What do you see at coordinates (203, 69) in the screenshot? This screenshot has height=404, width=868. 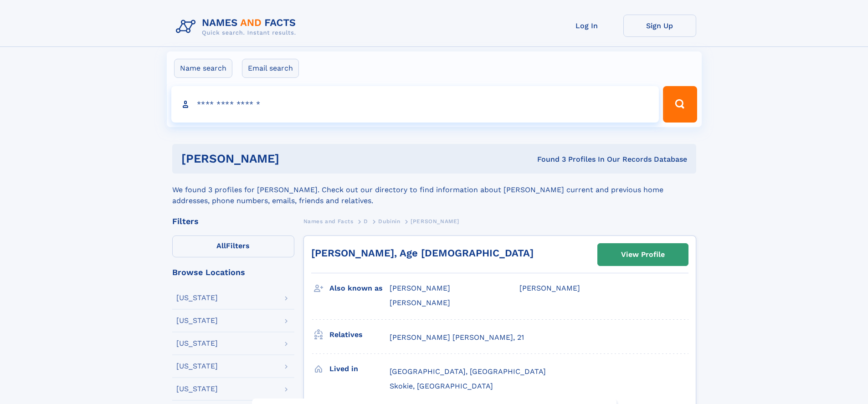 I see `label: Name search` at bounding box center [203, 69].